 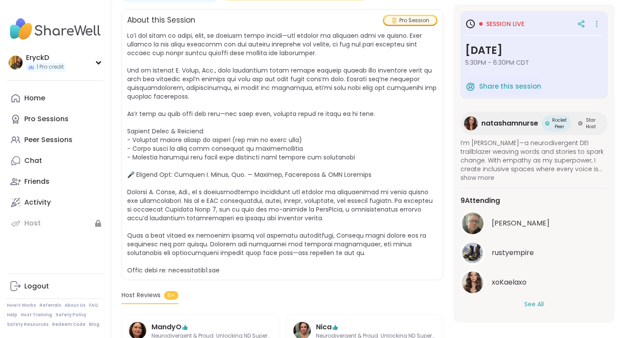 I want to click on a: Chat, so click(x=55, y=161).